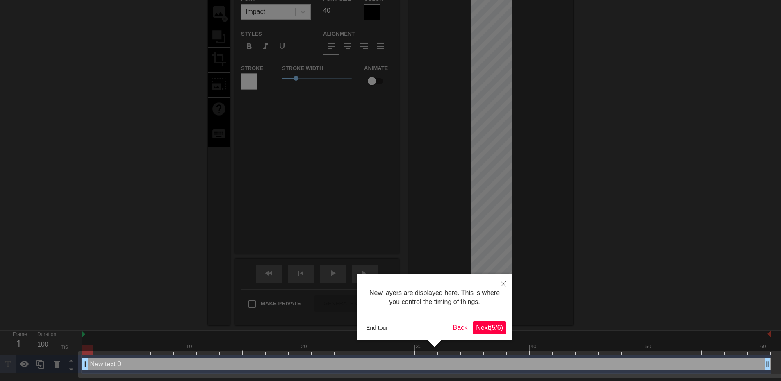 The width and height of the screenshot is (781, 381). What do you see at coordinates (435, 298) in the screenshot?
I see `div: New layers are displayed here. This is where you control the timing of things.` at bounding box center [435, 298].